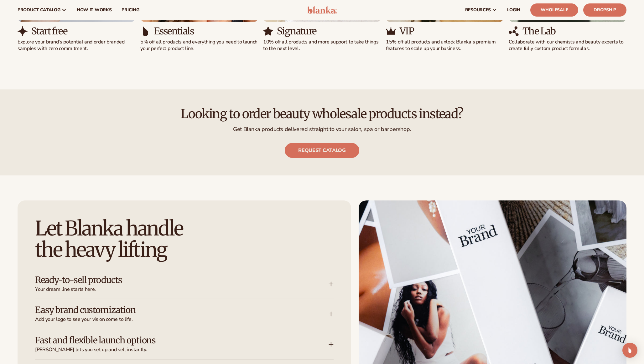 The height and width of the screenshot is (364, 644). What do you see at coordinates (322, 10) in the screenshot?
I see `a: logo` at bounding box center [322, 10].